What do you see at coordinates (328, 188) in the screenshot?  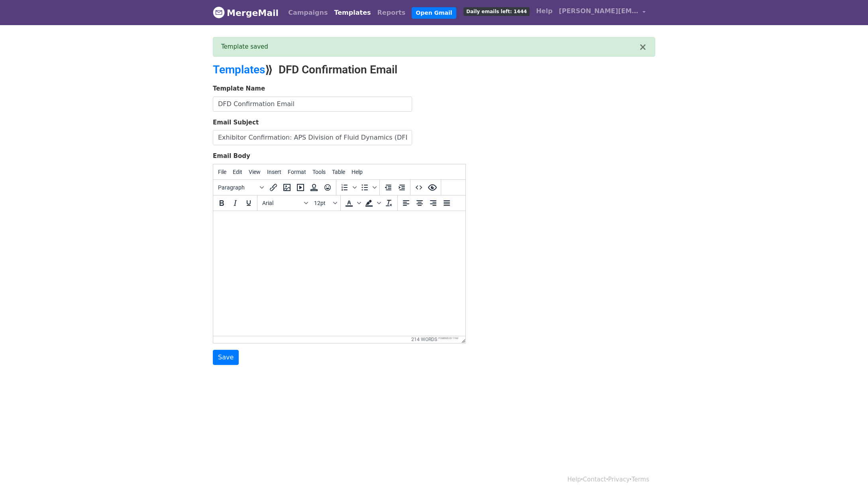 I see `button: Emoticons` at bounding box center [328, 188].